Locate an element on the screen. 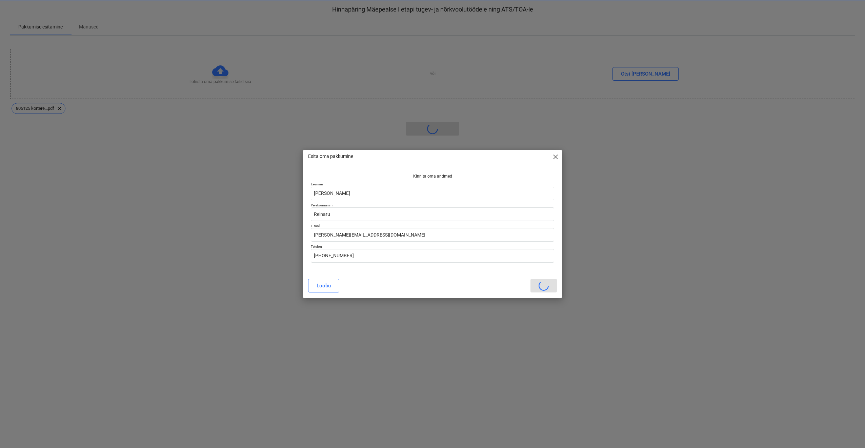 The height and width of the screenshot is (448, 865). p: Kinnita oma andmed is located at coordinates (433, 176).